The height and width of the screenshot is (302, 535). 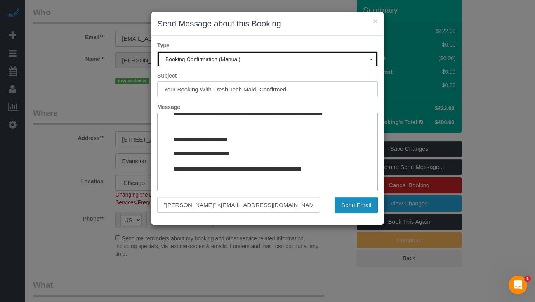 I want to click on button: Booking Confirmation (Manual), so click(x=268, y=59).